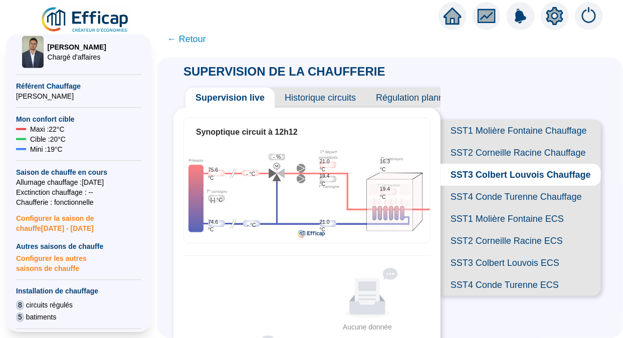 The height and width of the screenshot is (338, 623). Describe the element at coordinates (230, 98) in the screenshot. I see `span: Supervision live` at that location.